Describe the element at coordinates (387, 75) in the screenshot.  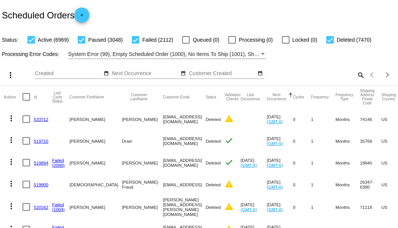
I see `button: Next page` at that location.